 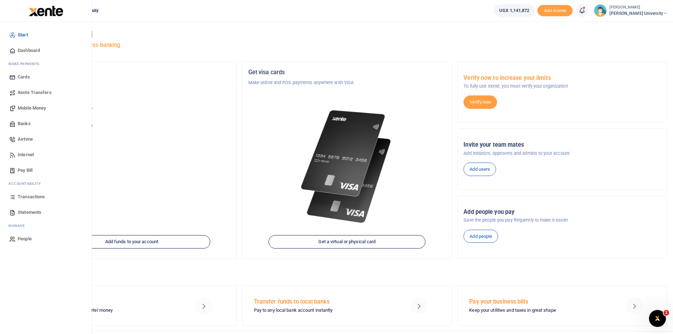 What do you see at coordinates (132, 135) in the screenshot?
I see `h5: UGX 1,141,872` at bounding box center [132, 135].